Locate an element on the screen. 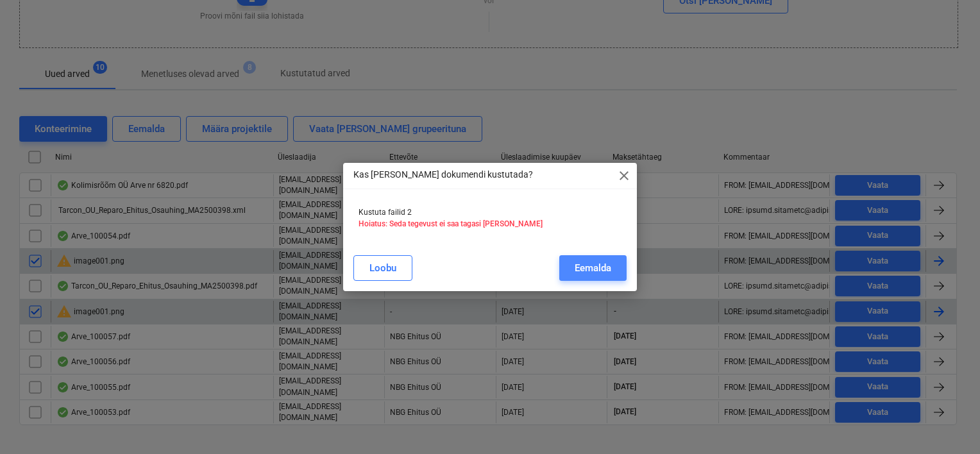 The height and width of the screenshot is (454, 980). div: Loobu is located at coordinates (383, 268).